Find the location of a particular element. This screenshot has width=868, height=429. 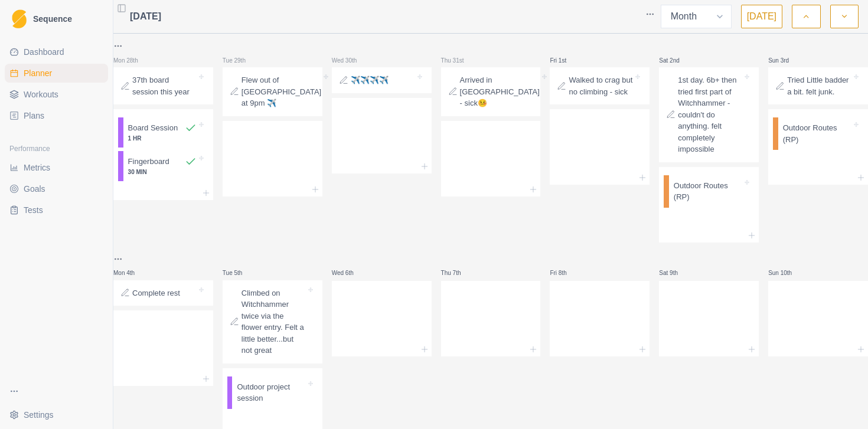

p: Sat 2nd is located at coordinates (677, 61).